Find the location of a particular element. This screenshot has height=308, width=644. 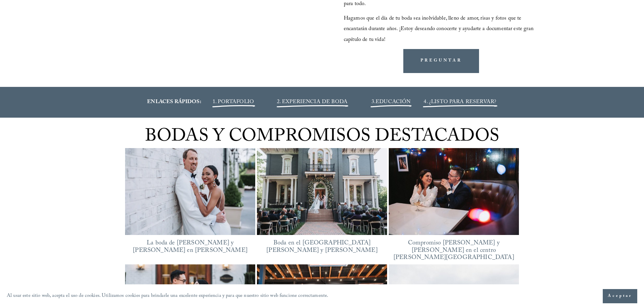

a: PREGUNTAR is located at coordinates (441, 61).